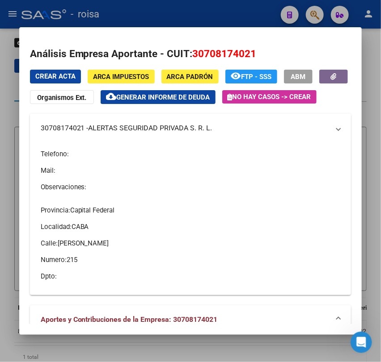 The width and height of the screenshot is (381, 362). I want to click on p: Mail:, so click(190, 171).